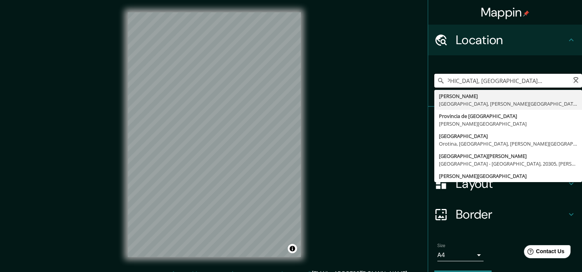 Image resolution: width=582 pixels, height=272 pixels. What do you see at coordinates (511, 40) in the screenshot?
I see `h4: Location` at bounding box center [511, 40].